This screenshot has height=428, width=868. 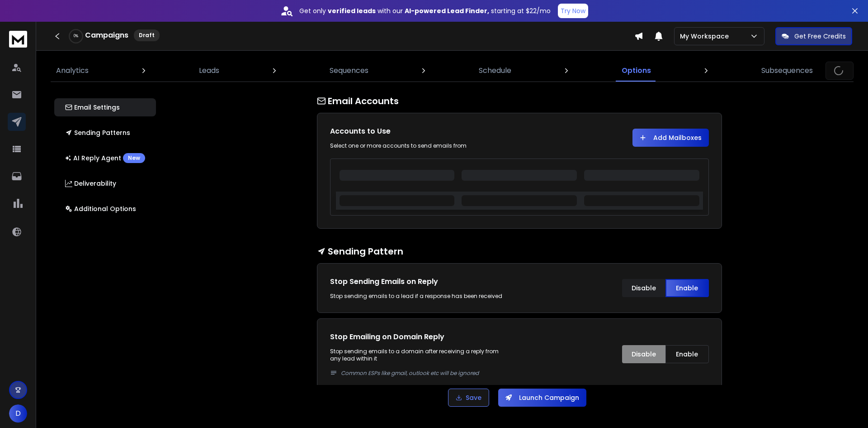 What do you see at coordinates (787, 71) in the screenshot?
I see `a: Subsequences` at bounding box center [787, 71].